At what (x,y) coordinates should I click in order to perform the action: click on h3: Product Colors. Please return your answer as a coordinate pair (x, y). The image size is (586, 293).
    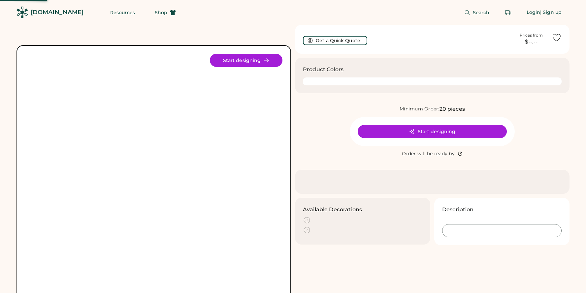
    Looking at the image, I should click on (323, 70).